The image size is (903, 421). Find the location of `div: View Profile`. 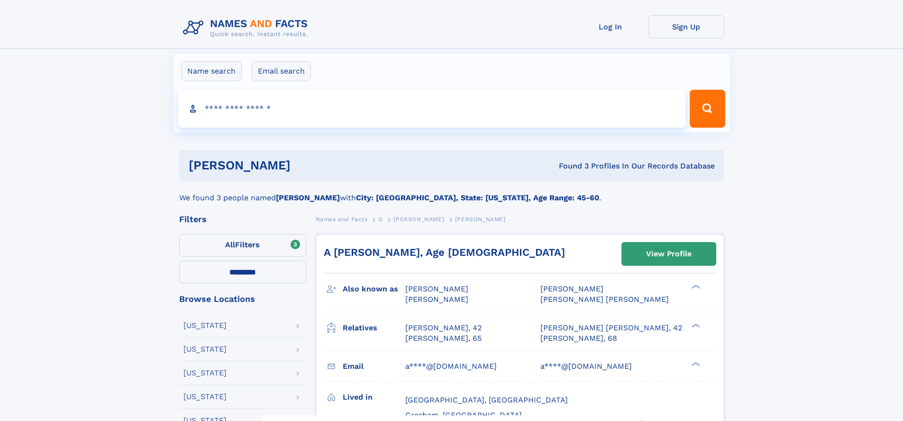

div: View Profile is located at coordinates (669, 254).